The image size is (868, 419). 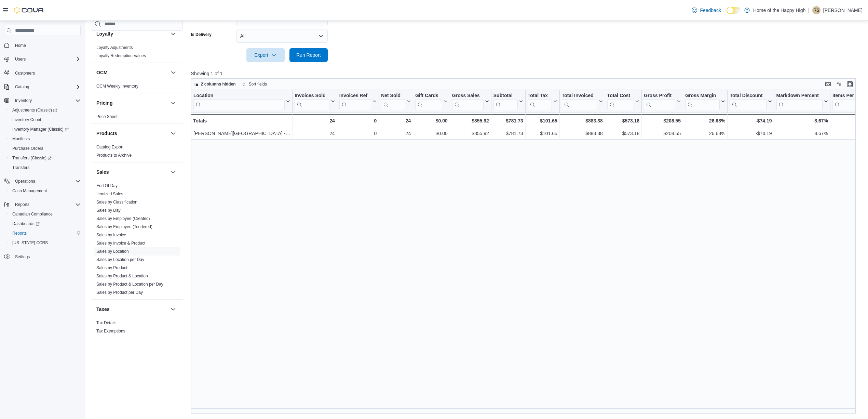 What do you see at coordinates (623, 120) in the screenshot?
I see `div: $573.18` at bounding box center [623, 120].